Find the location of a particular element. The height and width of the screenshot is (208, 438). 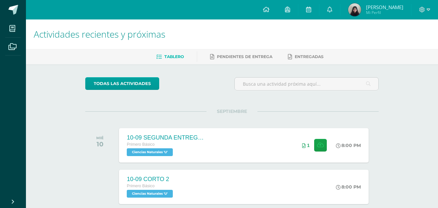

img: b98dcfdf1e9a445b6df2d552ad5736ea.png is located at coordinates (355, 10).